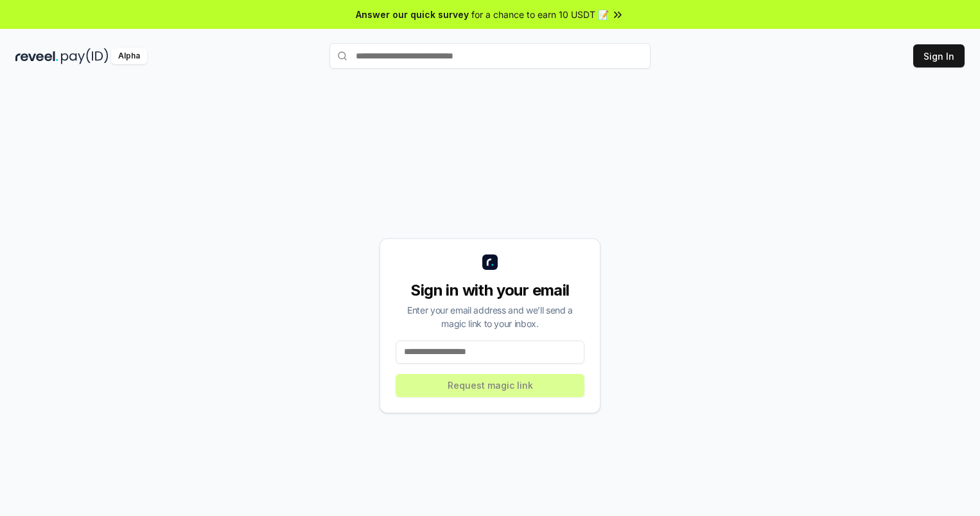 The height and width of the screenshot is (516, 980). I want to click on span: Answer our quick survey, so click(412, 14).